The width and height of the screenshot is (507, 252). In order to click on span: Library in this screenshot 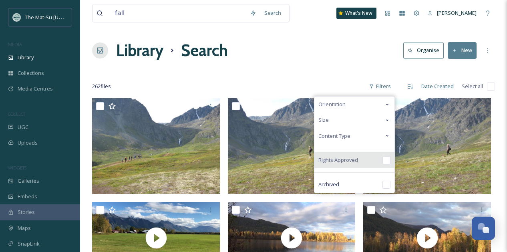, I will do `click(26, 57)`.